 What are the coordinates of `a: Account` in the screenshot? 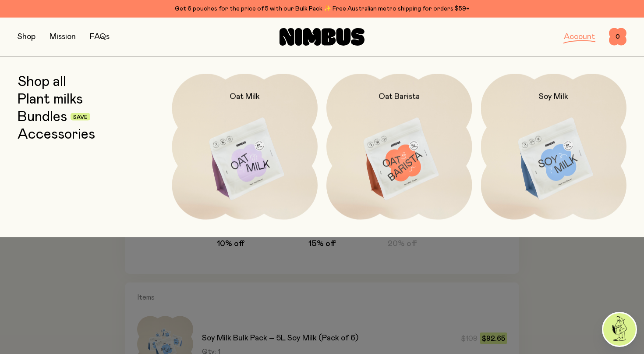 It's located at (580, 37).